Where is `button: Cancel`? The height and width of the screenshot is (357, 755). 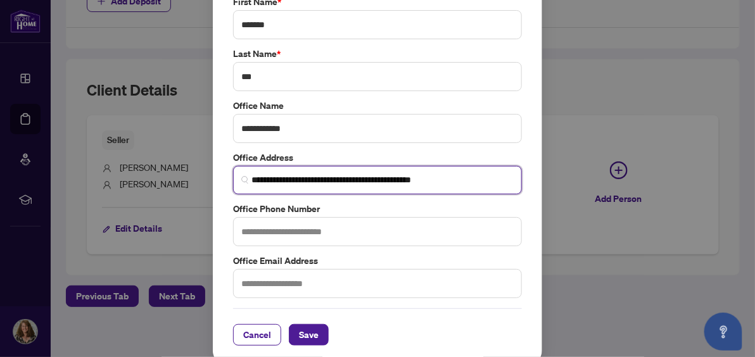
button: Cancel is located at coordinates (257, 335).